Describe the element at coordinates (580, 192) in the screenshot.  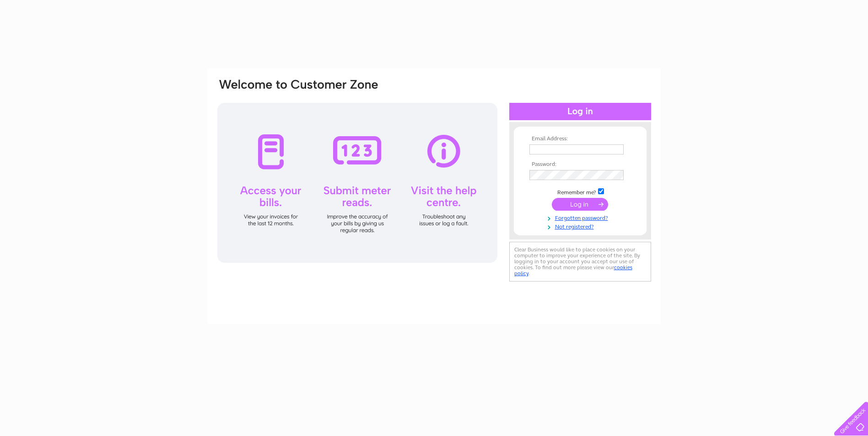
I see `td: Remember me?` at that location.